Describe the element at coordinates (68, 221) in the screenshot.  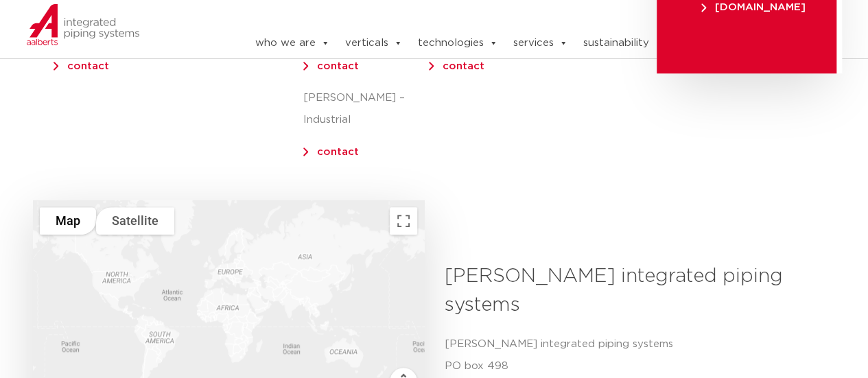
I see `button: Show street map` at that location.